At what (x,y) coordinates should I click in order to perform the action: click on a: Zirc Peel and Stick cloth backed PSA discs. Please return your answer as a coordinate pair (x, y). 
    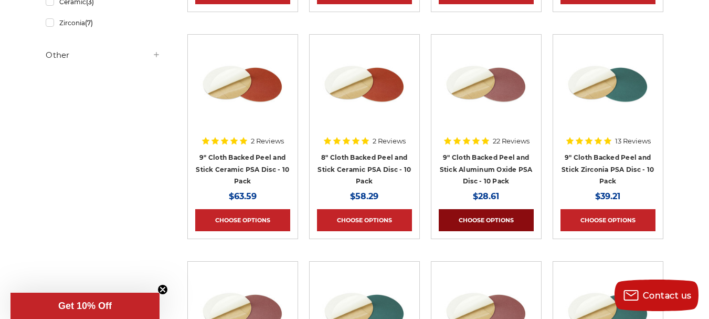
    Looking at the image, I should click on (608, 89).